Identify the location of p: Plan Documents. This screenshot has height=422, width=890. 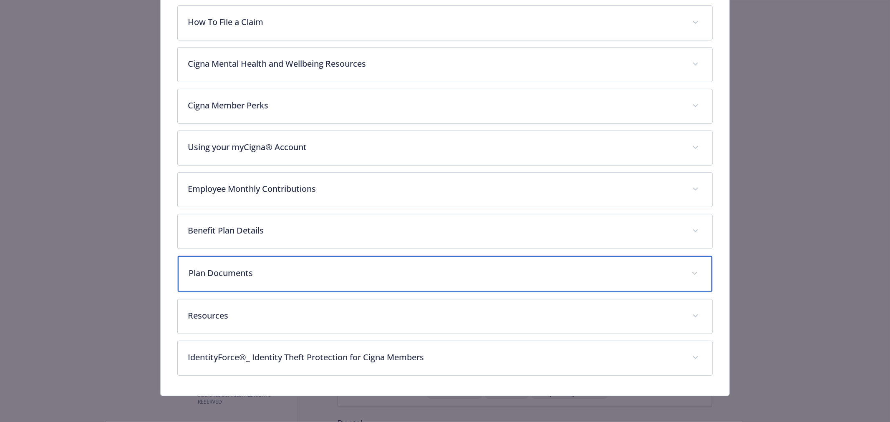
(435, 273).